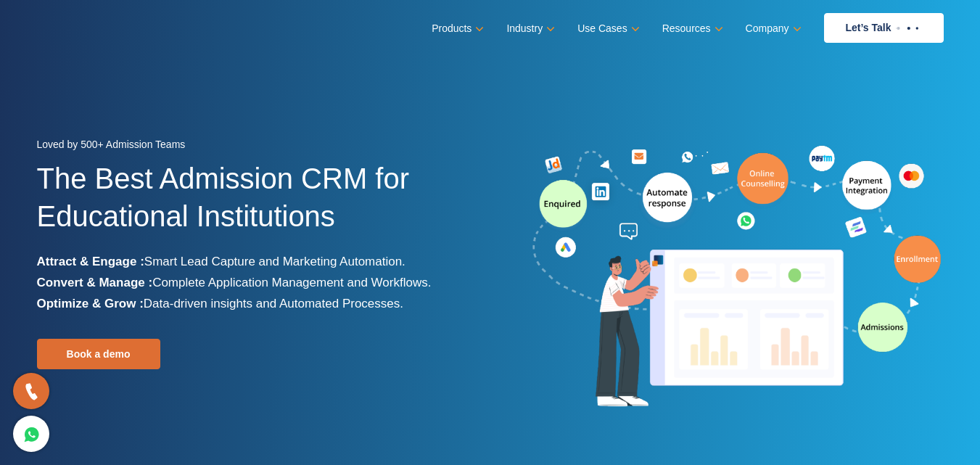  Describe the element at coordinates (883, 27) in the screenshot. I see `a: Let’s Talk` at that location.